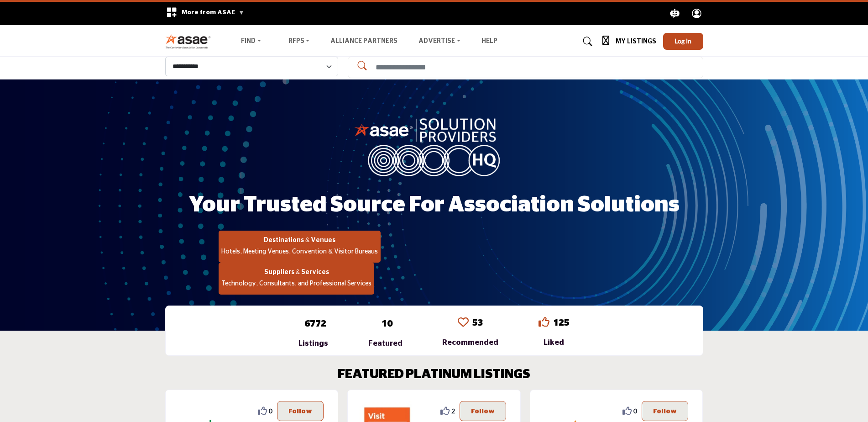 The height and width of the screenshot is (422, 868). What do you see at coordinates (299, 246) in the screenshot?
I see `button: Destinations & Venues Hotels, Meeting Venues, Convention & Visitor Bureaus` at bounding box center [299, 246].